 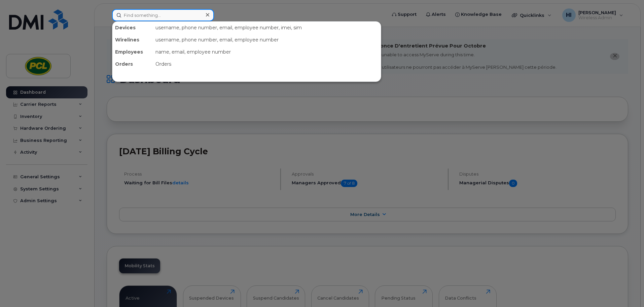 I want to click on div: name, email, employee number, so click(x=267, y=52).